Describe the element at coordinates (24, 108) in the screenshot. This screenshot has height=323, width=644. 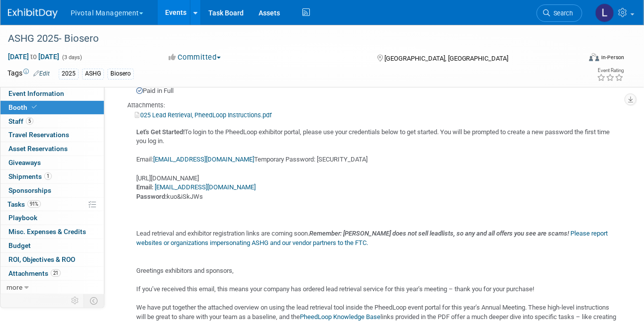
I see `span: Booth` at that location.